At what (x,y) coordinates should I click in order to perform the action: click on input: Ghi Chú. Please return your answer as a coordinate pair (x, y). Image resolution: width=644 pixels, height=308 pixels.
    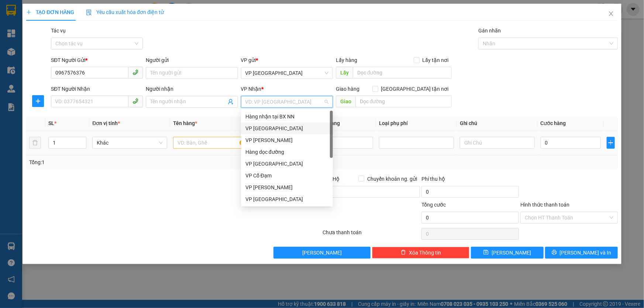
    Looking at the image, I should click on (497, 143).